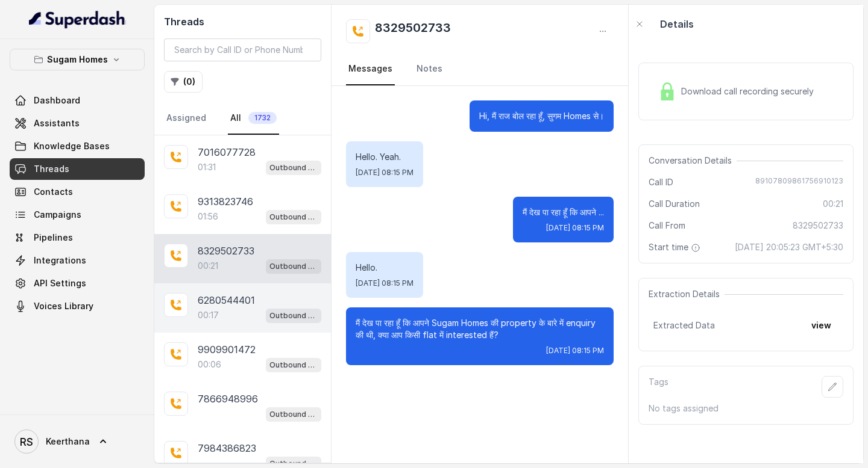 The height and width of the screenshot is (468, 868). Describe the element at coordinates (77, 169) in the screenshot. I see `a: Threads` at that location.